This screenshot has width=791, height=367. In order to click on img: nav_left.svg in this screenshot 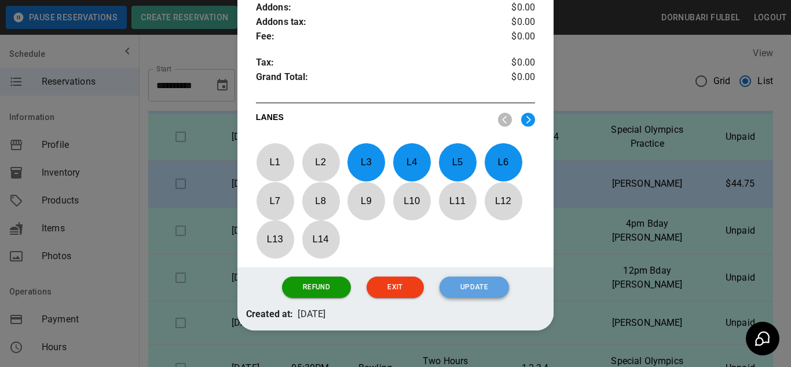, I will do `click(505, 119)`.